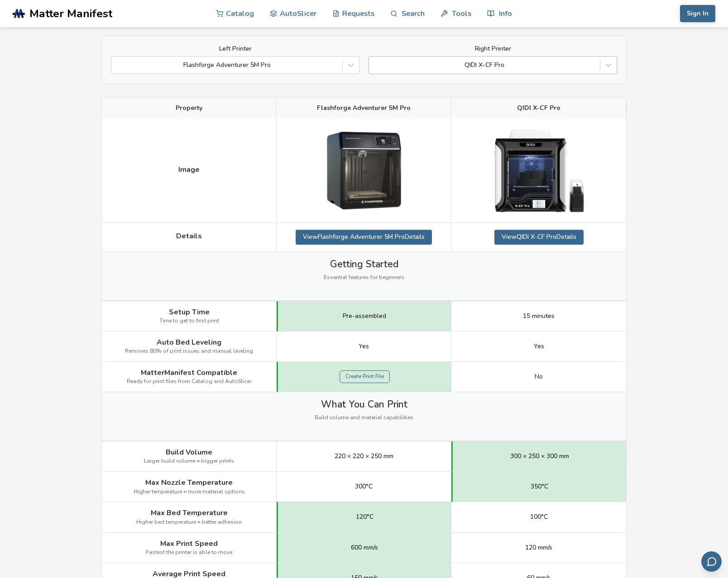 The image size is (728, 578). What do you see at coordinates (190, 321) in the screenshot?
I see `span: Time to get to first print` at bounding box center [190, 321].